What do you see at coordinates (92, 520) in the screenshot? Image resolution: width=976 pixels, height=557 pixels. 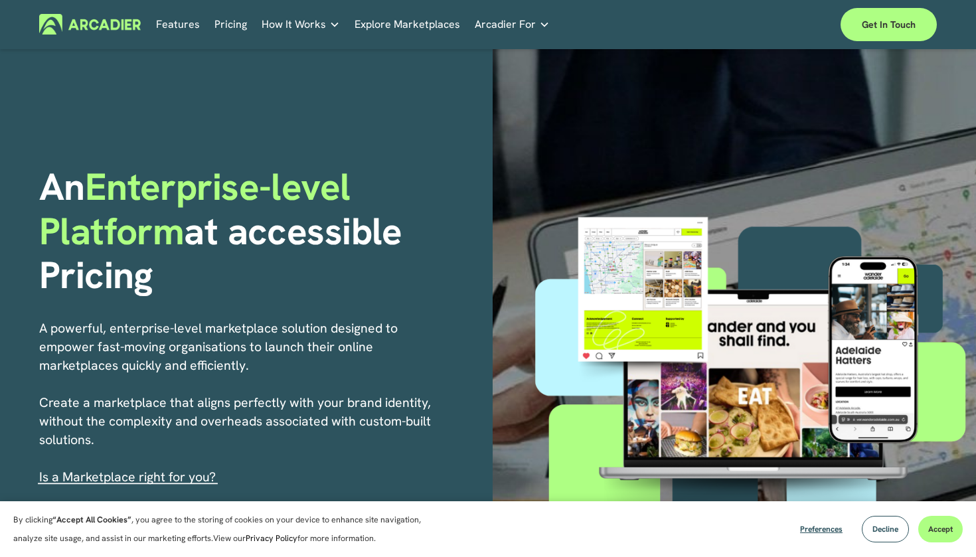 I see `strong: “Accept All Cookies”` at bounding box center [92, 520].